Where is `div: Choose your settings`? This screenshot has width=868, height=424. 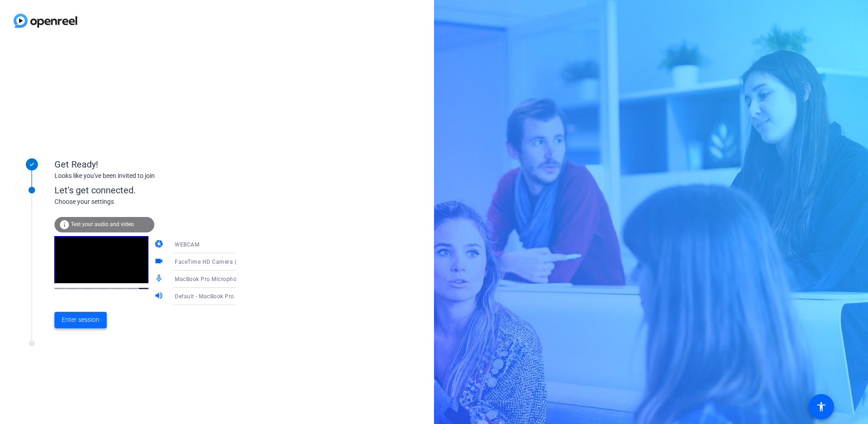 div: Choose your settings is located at coordinates (154, 201).